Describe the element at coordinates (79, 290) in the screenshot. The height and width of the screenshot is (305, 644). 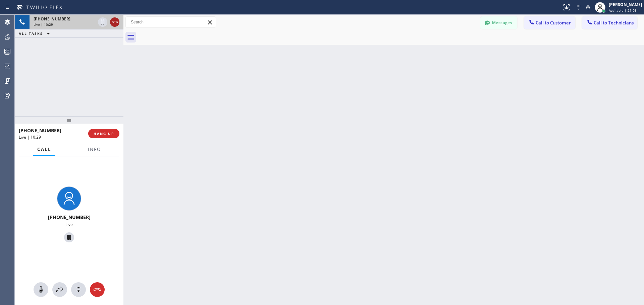
I see `button: Open dialpad` at that location.